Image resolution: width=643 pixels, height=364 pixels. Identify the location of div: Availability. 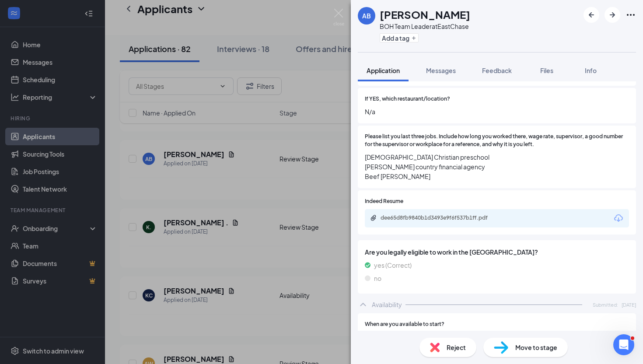
(387, 304).